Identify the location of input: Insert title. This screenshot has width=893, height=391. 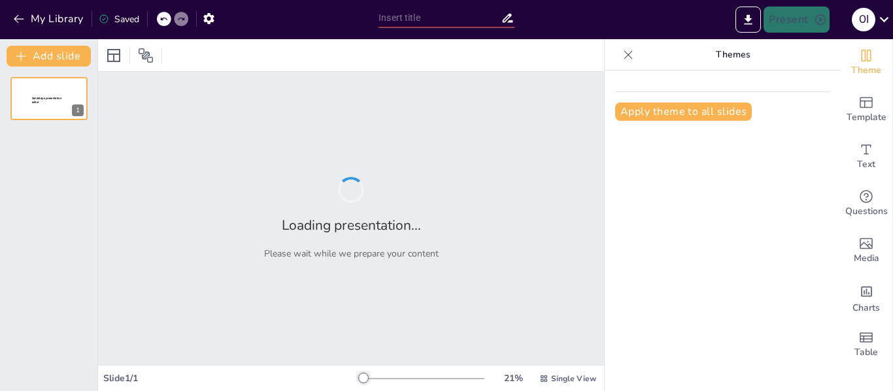
(439, 18).